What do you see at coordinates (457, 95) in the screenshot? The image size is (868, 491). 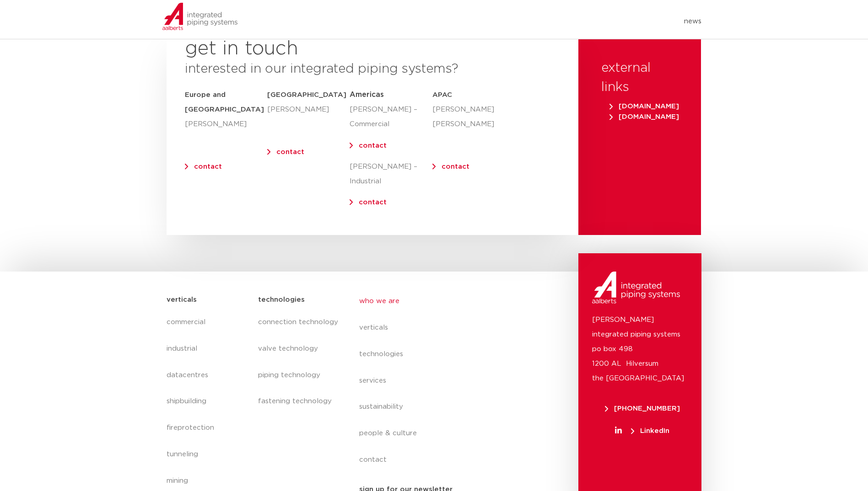 I see `h5: APAC` at bounding box center [457, 95].